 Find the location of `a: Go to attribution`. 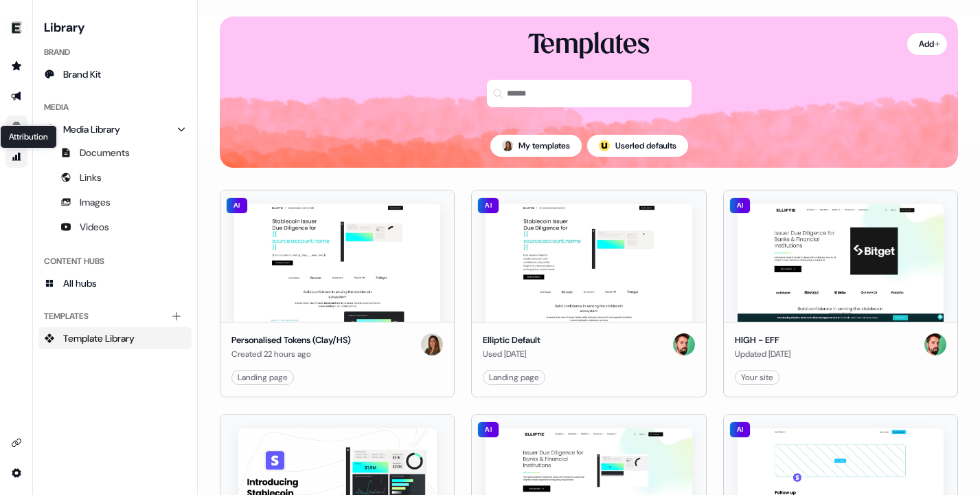

a: Go to attribution is located at coordinates (16, 157).